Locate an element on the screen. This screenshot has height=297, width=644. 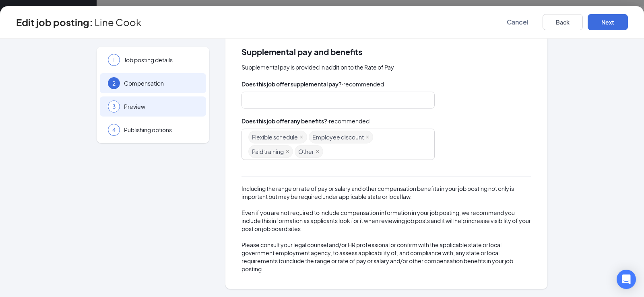
span: 4 is located at coordinates (114, 130).